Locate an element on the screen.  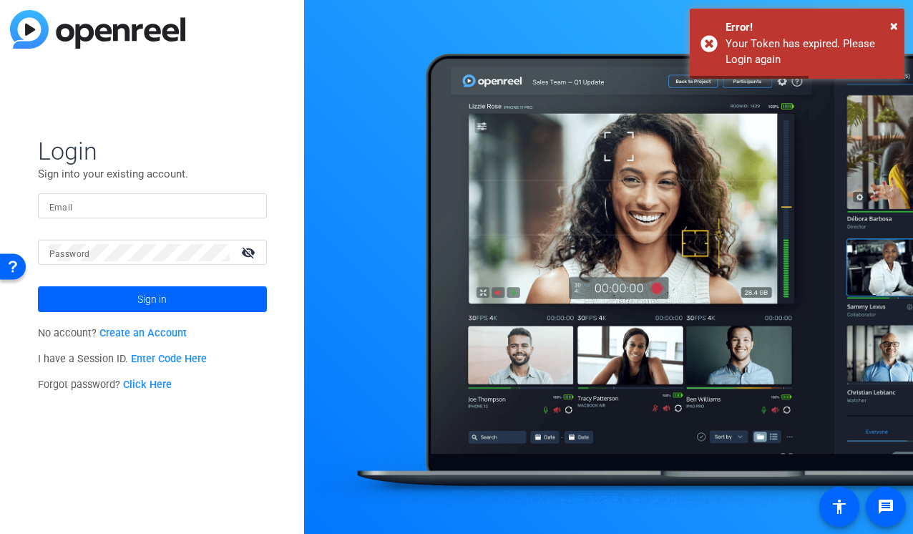
a: Enter Code Here is located at coordinates (169, 358).